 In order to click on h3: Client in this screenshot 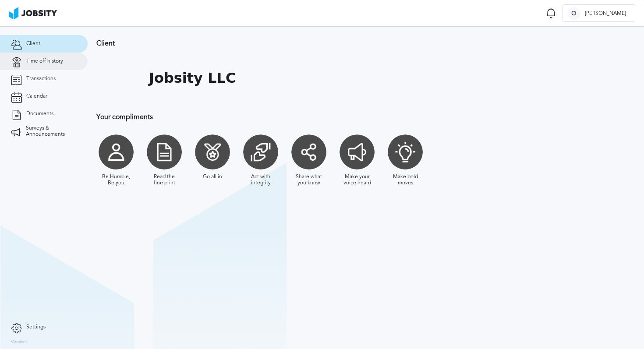, I will do `click(334, 43)`.